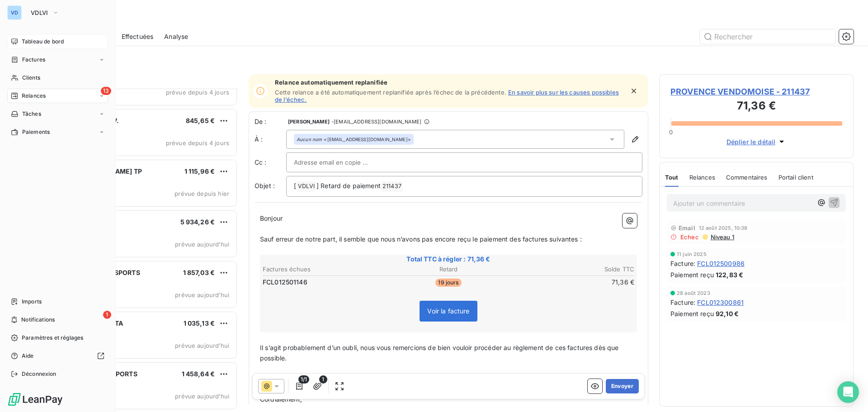 The width and height of the screenshot is (868, 412). I want to click on span: Cette relance a été automatiquement replanifiée après l’échec de la précédente., so click(391, 92).